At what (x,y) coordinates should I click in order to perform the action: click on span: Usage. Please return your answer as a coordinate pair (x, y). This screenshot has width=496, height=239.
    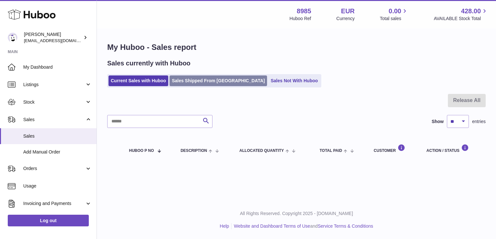
    Looking at the image, I should click on (58, 186).